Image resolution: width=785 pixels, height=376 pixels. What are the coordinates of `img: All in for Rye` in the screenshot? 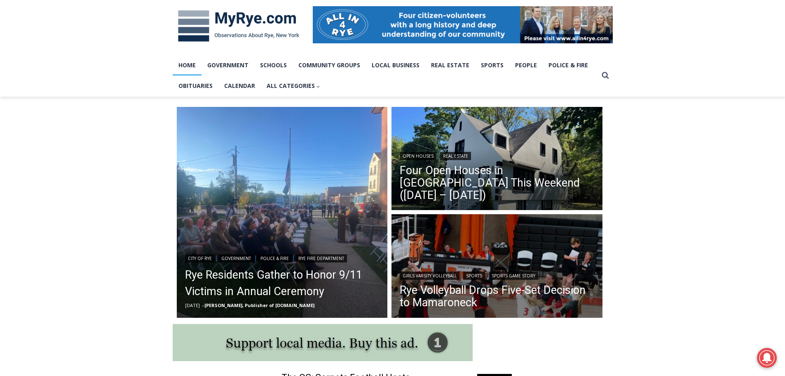 It's located at (463, 25).